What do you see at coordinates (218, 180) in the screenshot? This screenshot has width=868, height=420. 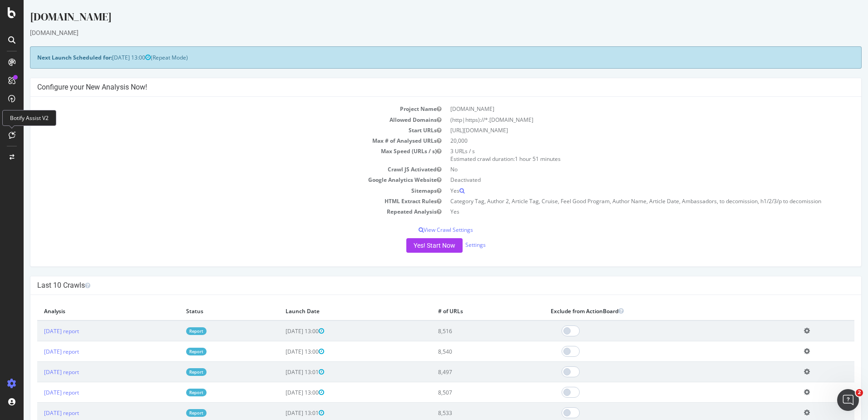 I see `td: Google Analytics Website` at bounding box center [218, 180].